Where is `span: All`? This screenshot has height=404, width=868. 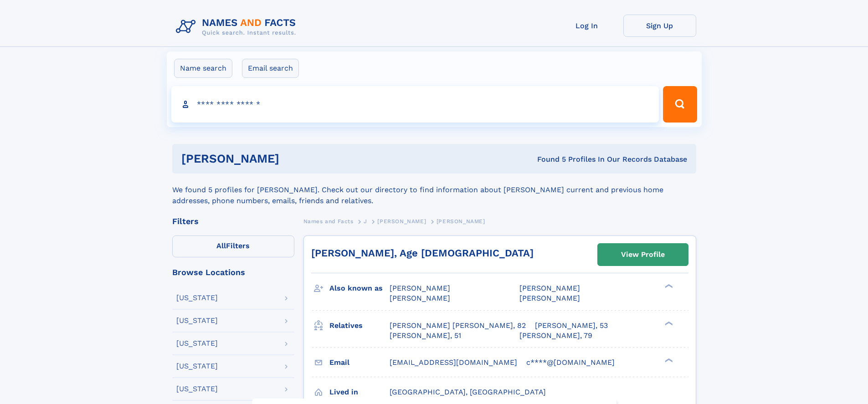
span: All is located at coordinates (221, 245).